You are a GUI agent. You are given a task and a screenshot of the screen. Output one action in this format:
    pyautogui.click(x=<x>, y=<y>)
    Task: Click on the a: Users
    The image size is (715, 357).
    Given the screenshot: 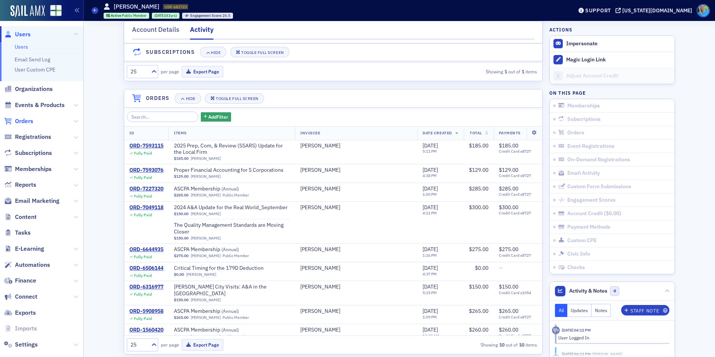 What is the action you would take?
    pyautogui.click(x=21, y=47)
    